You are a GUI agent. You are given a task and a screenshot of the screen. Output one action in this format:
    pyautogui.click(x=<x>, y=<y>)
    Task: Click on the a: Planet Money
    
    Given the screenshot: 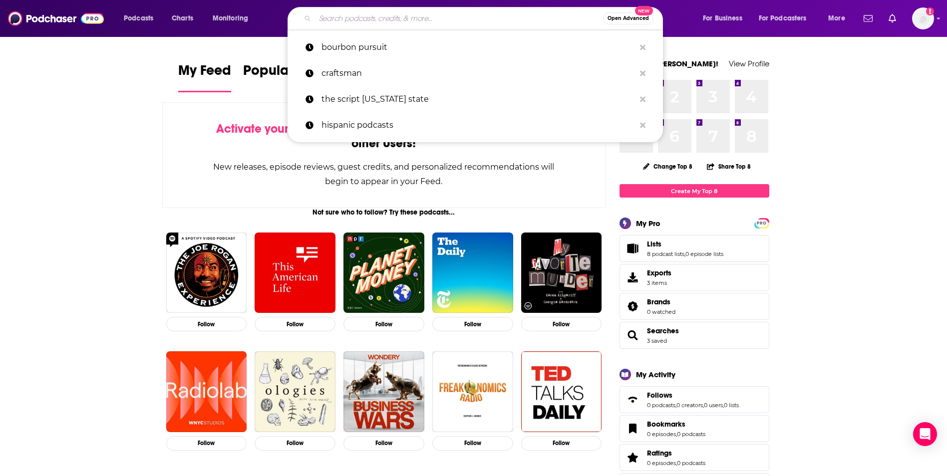 What is the action you would take?
    pyautogui.click(x=384, y=273)
    